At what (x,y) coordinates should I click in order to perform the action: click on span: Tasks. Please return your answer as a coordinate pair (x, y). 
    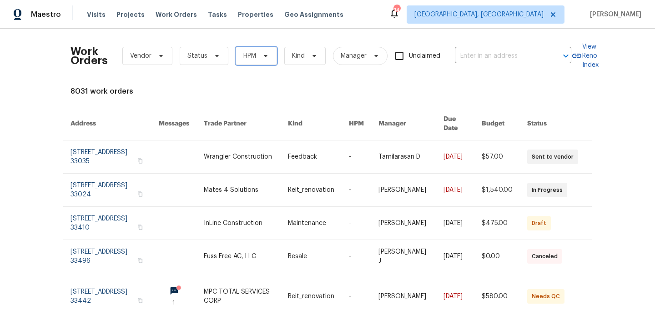
    Looking at the image, I should click on (217, 15).